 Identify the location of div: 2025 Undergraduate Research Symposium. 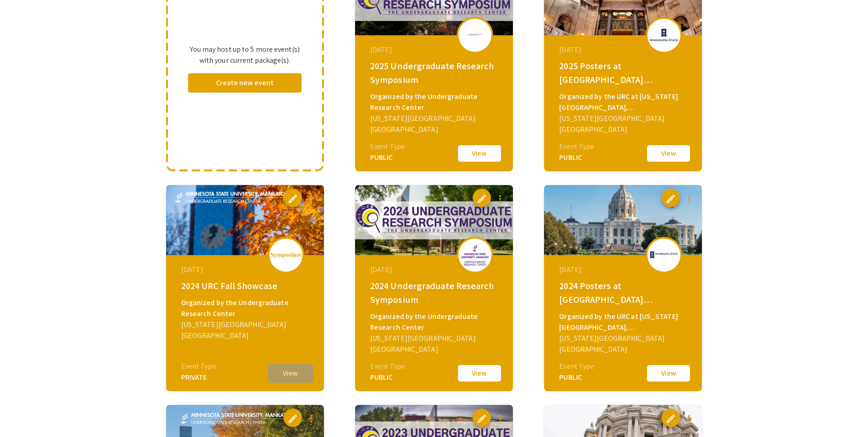
(435, 73).